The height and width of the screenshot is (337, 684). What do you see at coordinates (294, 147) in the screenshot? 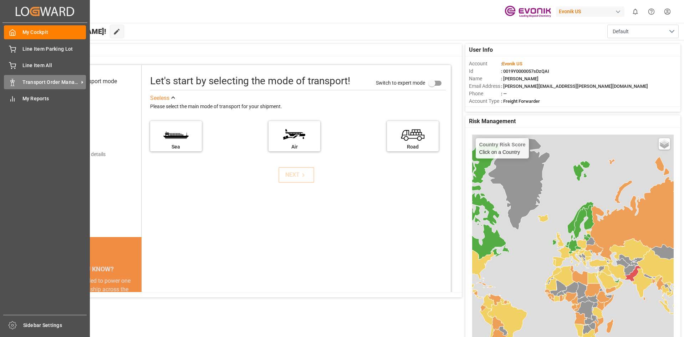
I see `div: Air` at bounding box center [294, 147].